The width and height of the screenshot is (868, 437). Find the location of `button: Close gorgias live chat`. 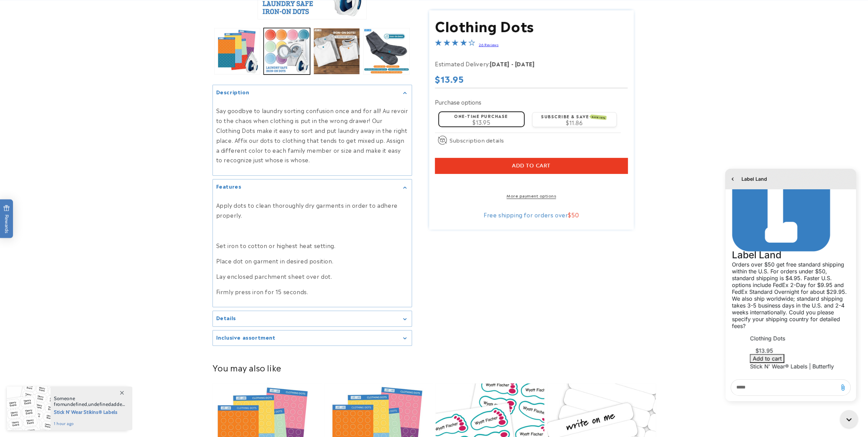

button: Close gorgias live chat is located at coordinates (12, 11).